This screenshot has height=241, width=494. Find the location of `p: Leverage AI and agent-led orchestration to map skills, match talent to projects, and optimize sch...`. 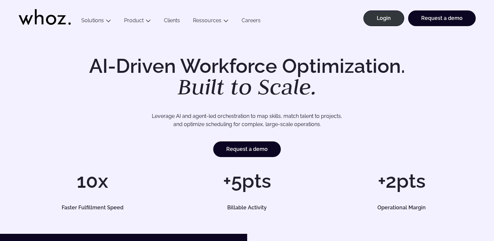

p: Leverage AI and agent-led orchestration to map skills, match talent to projects, and optimize sch... is located at coordinates (247, 120).